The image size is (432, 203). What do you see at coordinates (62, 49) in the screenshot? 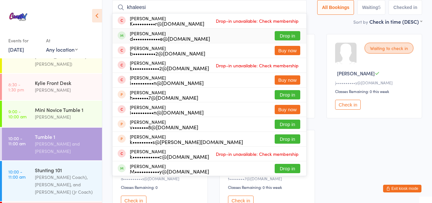
I see `div: Any location` at bounding box center [62, 49].